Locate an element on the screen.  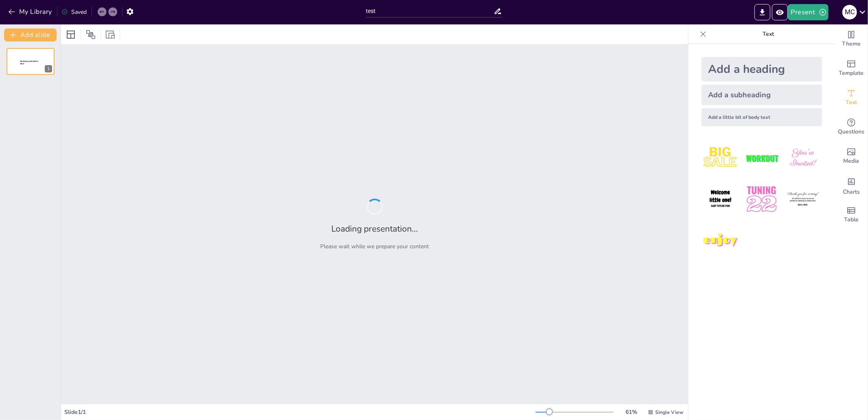
div: Add a table is located at coordinates (851, 215).